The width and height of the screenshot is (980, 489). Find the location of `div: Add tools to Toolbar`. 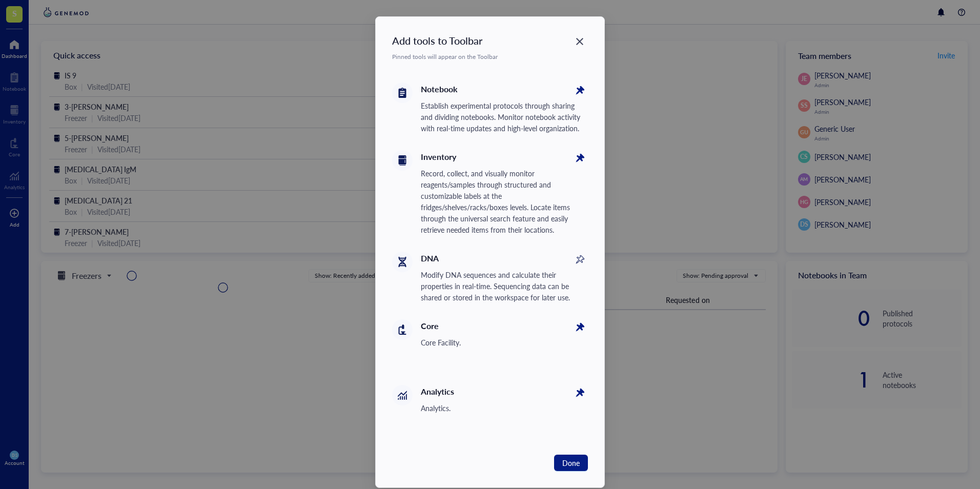

div: Add tools to Toolbar is located at coordinates (490, 41).